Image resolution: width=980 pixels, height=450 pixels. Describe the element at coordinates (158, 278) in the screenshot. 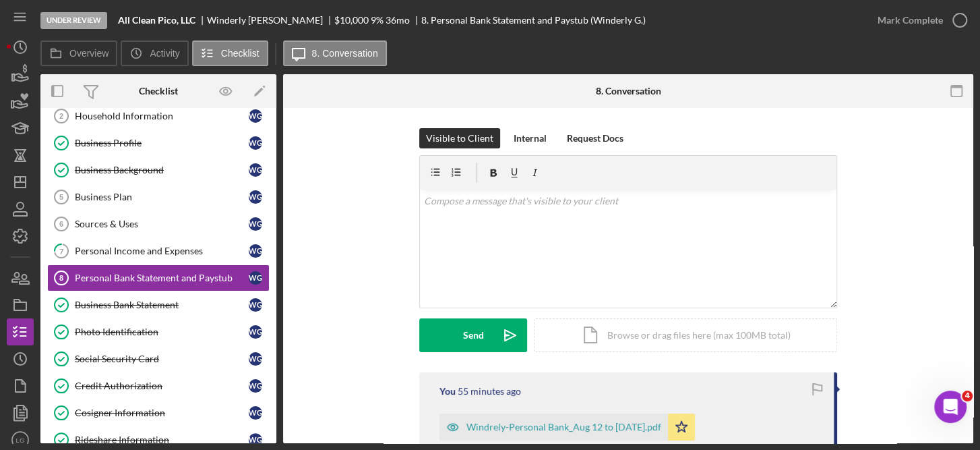

I see `a: 8Personal Bank Statement and PaystubWG` at that location.